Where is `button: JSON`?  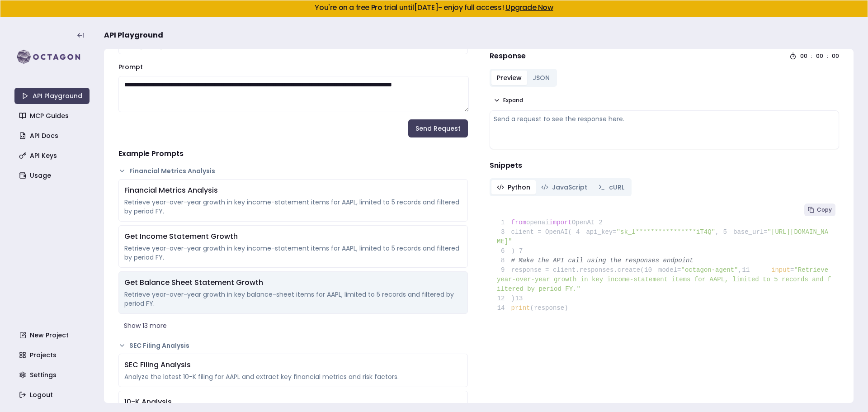 button: JSON is located at coordinates (541, 78).